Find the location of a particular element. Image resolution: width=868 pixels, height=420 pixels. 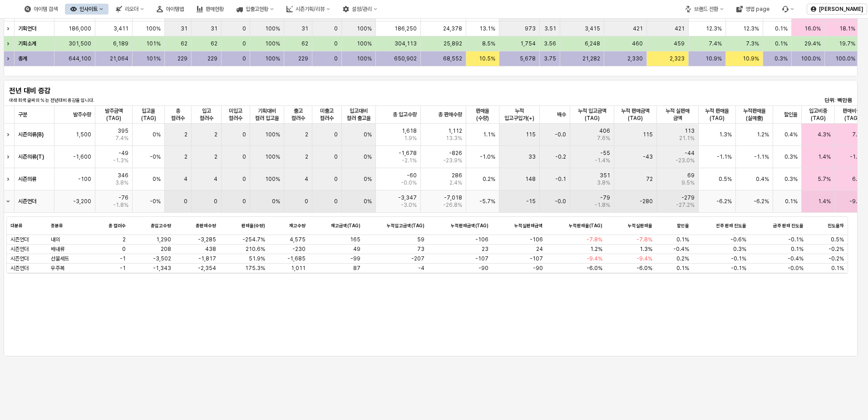

span: 13.3% is located at coordinates (454, 138).